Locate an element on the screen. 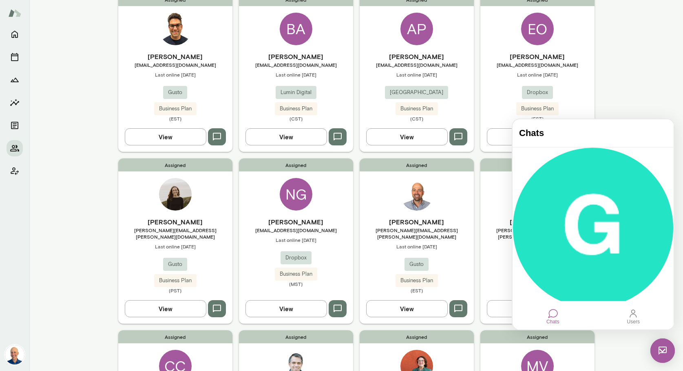 This screenshot has width=683, height=371. div: BA is located at coordinates (296, 29).